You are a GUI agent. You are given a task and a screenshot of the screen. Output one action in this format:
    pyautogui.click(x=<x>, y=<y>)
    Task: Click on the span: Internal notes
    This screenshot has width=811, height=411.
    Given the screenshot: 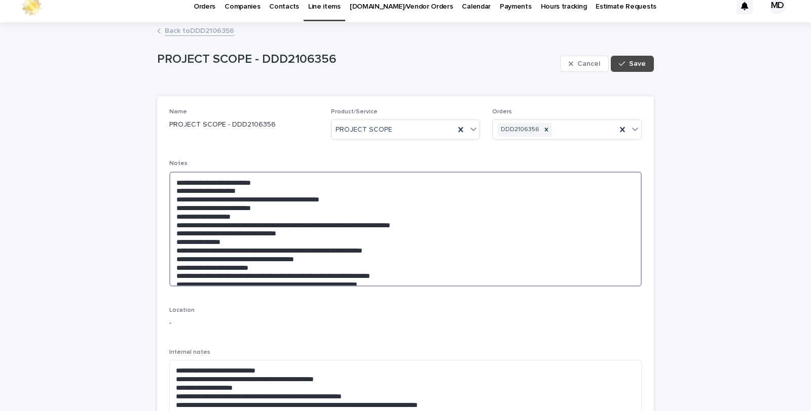 What is the action you would take?
    pyautogui.click(x=189, y=353)
    